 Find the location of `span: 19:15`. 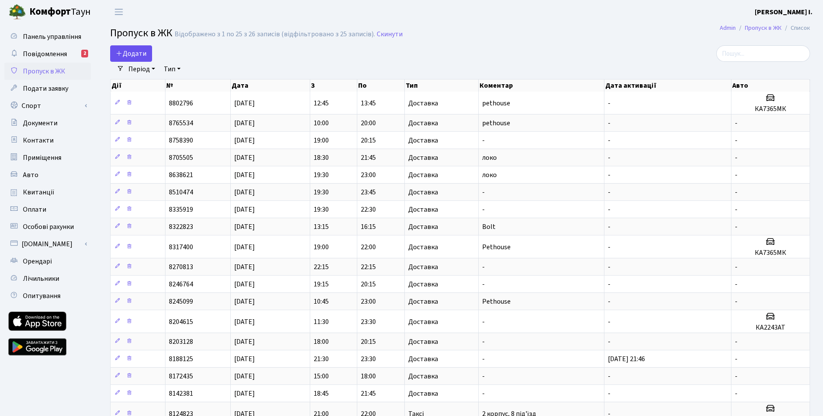

span: 19:15 is located at coordinates (321, 284).